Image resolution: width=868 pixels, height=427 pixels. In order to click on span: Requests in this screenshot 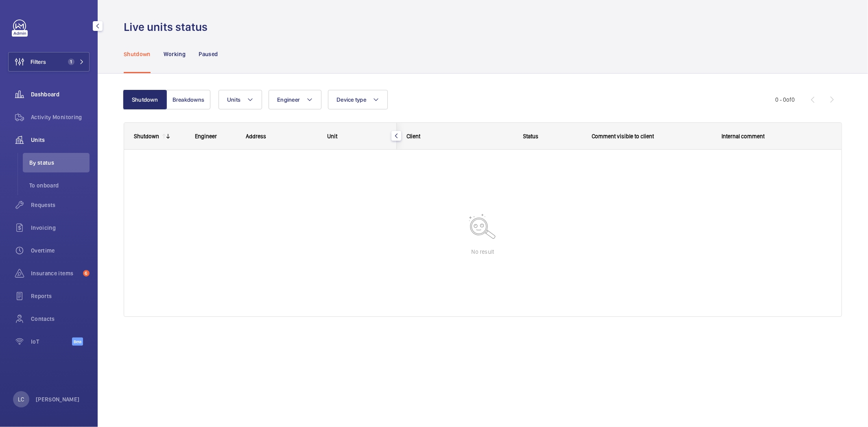, I will do `click(60, 205)`.